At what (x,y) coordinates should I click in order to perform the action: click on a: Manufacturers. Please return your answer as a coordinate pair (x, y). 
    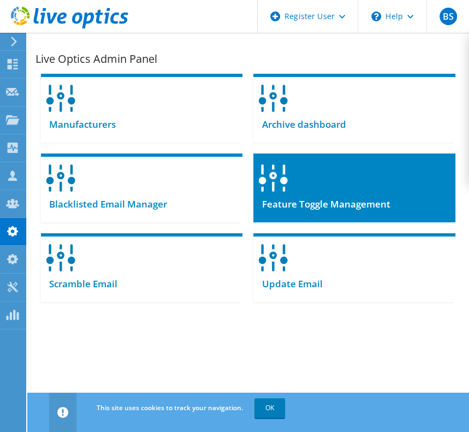
    Looking at the image, I should click on (141, 108).